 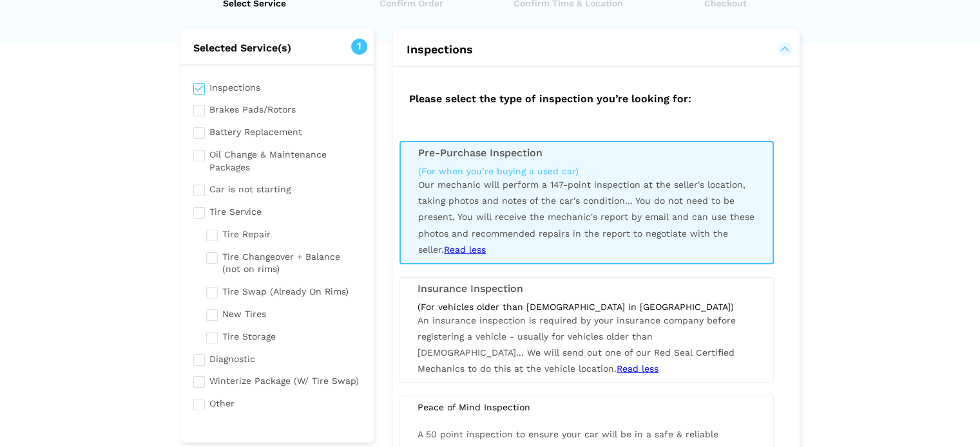 I want to click on h3: Insurance Inspection, so click(x=586, y=289).